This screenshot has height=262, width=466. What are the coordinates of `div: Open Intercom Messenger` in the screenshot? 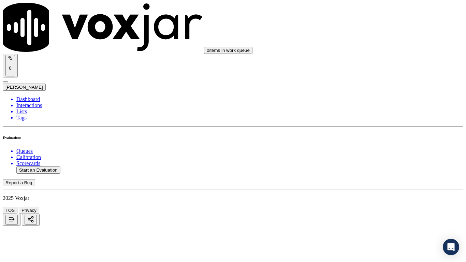 It's located at (451, 247).